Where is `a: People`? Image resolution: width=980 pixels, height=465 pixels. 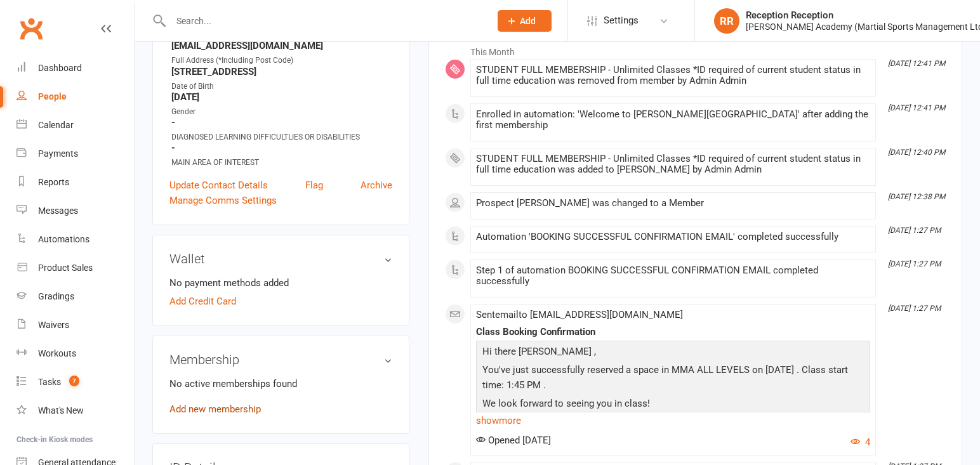 a: People is located at coordinates (75, 96).